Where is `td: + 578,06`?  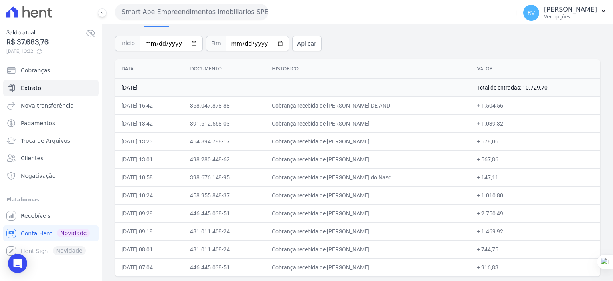 td: + 578,06 is located at coordinates (535, 141).